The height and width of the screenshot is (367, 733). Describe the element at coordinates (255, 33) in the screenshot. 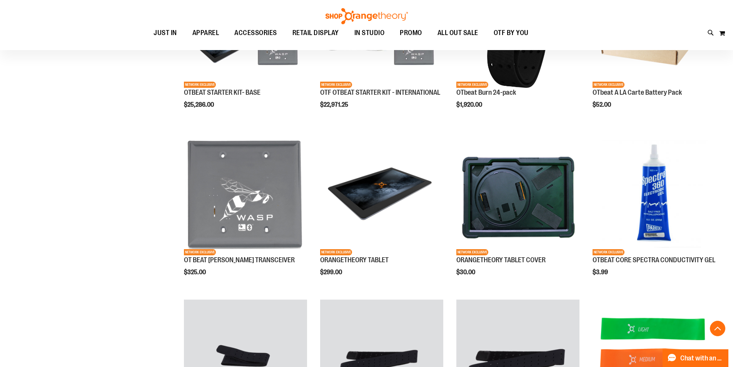

I see `span: ACCESSORIES` at that location.